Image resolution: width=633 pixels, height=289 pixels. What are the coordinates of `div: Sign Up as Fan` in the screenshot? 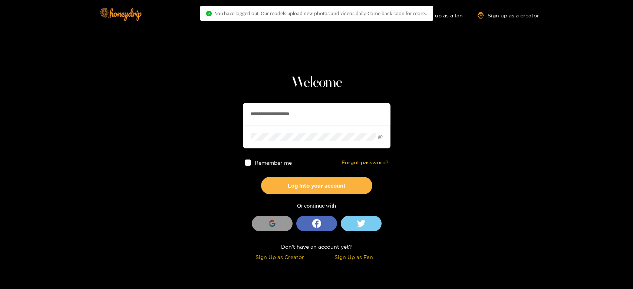 It's located at (353, 257).